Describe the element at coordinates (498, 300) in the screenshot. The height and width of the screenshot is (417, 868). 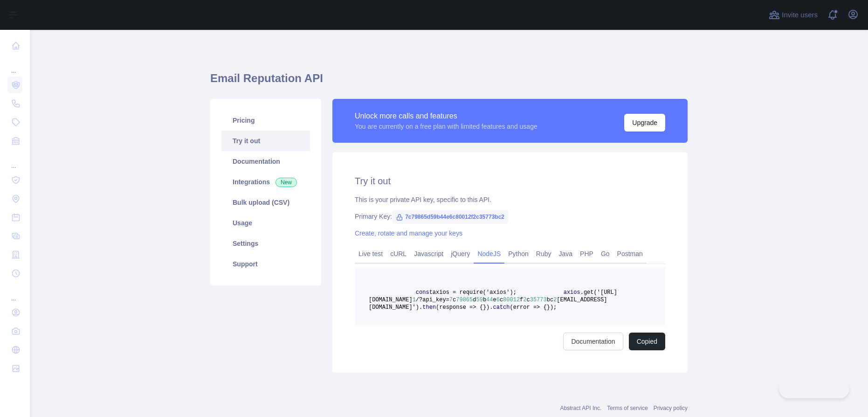
I see `span: 6` at that location.